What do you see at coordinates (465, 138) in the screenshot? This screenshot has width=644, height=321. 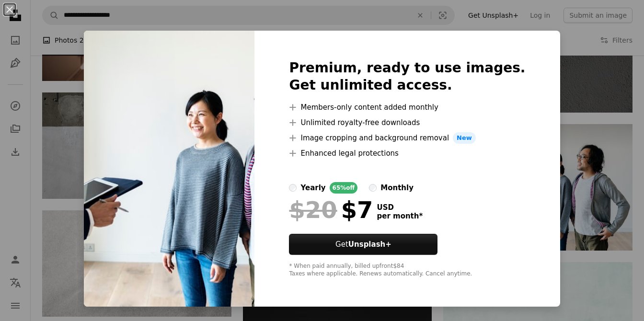 I see `span: New` at bounding box center [465, 138].